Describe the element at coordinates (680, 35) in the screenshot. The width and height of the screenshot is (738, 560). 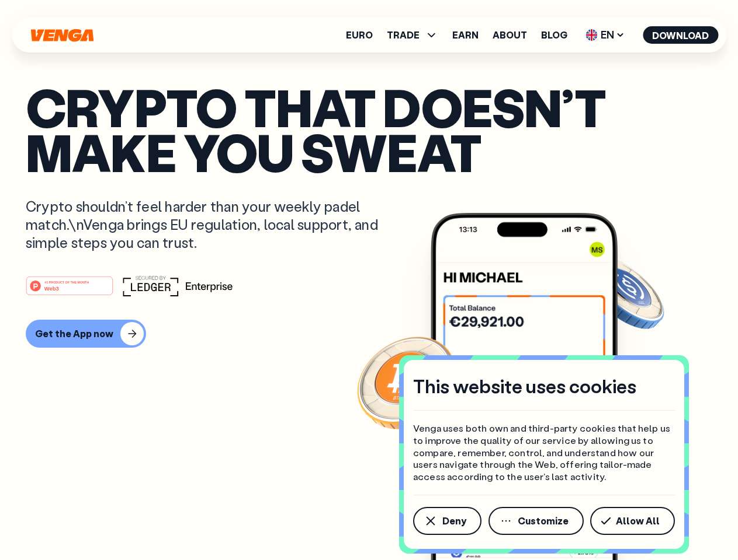
I see `button: Download` at that location.